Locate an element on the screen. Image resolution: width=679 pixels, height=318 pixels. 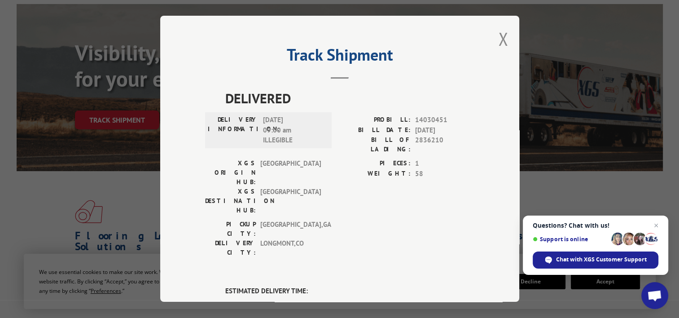
a: Open chat is located at coordinates (655, 295).